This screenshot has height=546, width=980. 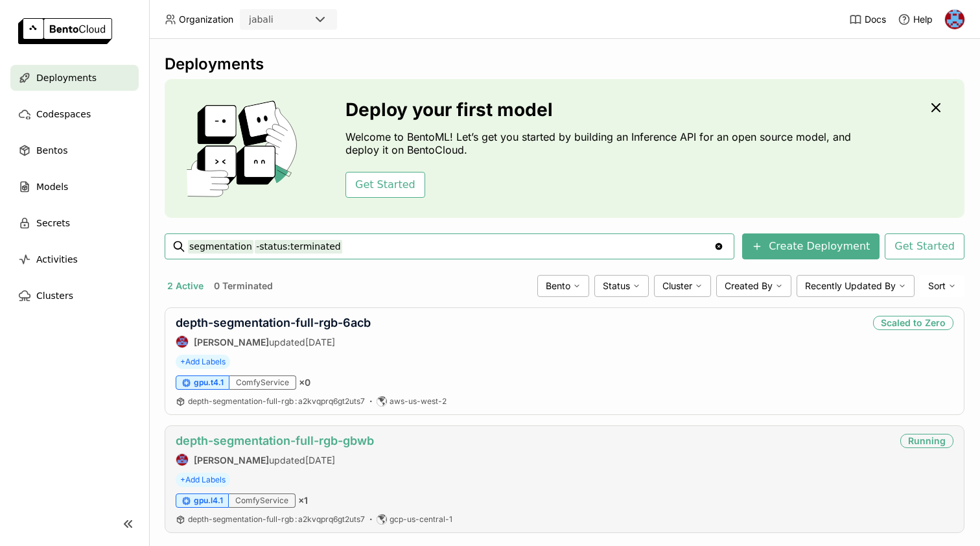 What do you see at coordinates (914, 323) in the screenshot?
I see `div: Scaled to Zero` at bounding box center [914, 323].